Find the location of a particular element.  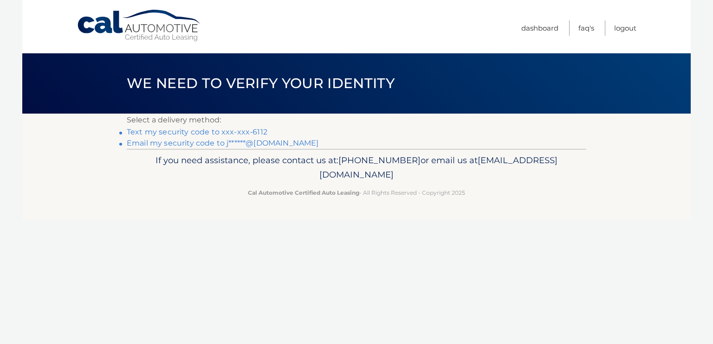

p: If you need assistance, please contact us at: or email us at is located at coordinates (356, 168).